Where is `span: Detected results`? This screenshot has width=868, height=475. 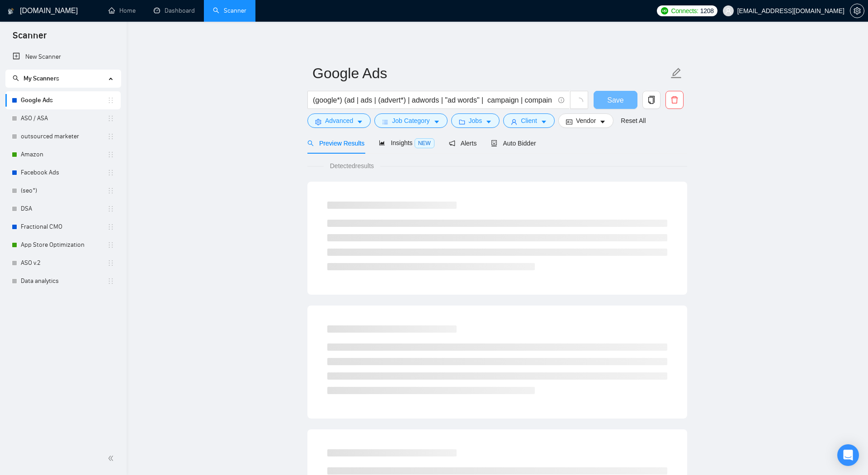
span: Detected results is located at coordinates (352, 166).